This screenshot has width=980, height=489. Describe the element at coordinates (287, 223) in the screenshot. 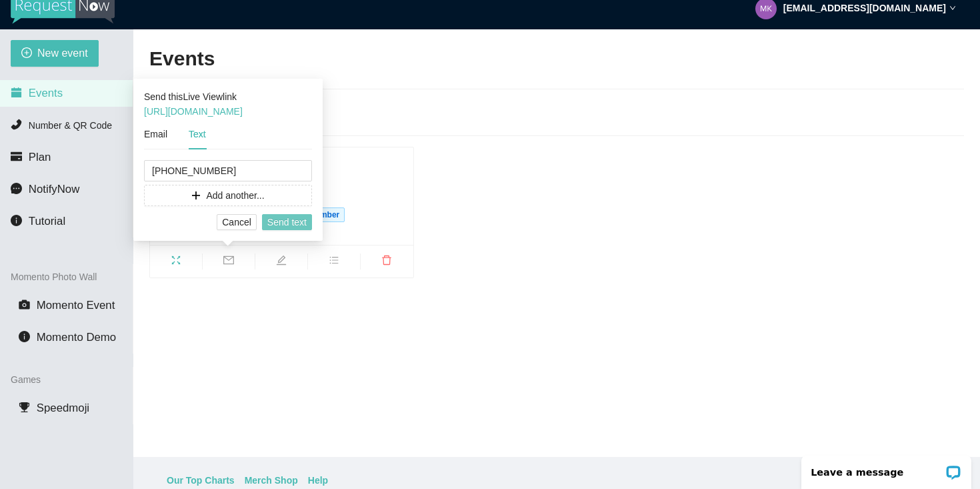

I see `span: Send text` at that location.